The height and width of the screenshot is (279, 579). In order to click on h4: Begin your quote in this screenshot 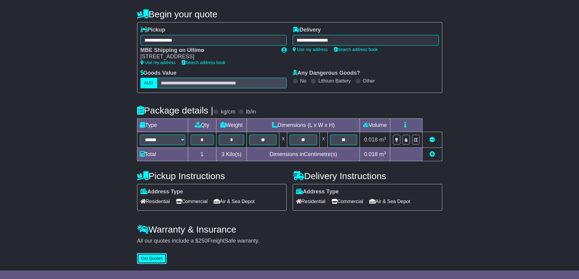, I will do `click(290, 14)`.